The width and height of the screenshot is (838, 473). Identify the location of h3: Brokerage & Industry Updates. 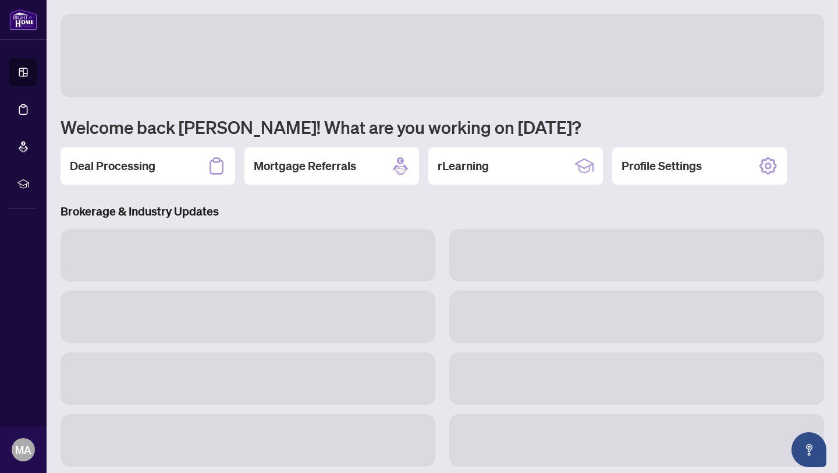
(443, 211).